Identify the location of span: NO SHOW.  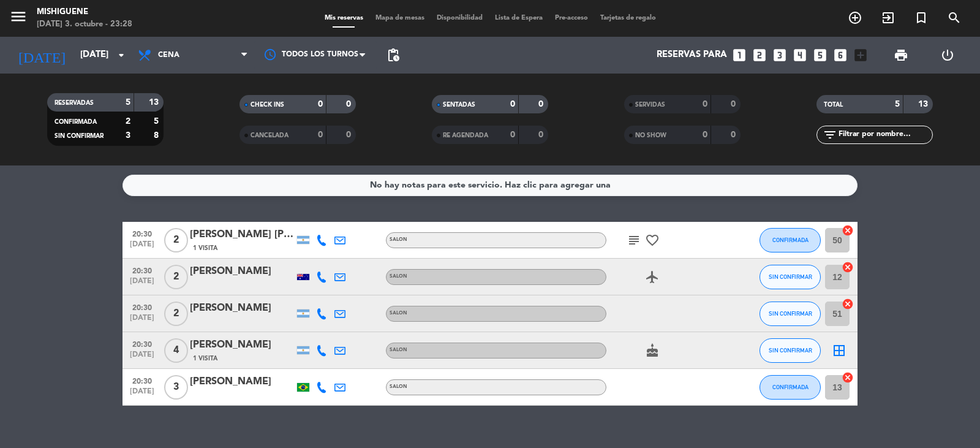
(650, 136).